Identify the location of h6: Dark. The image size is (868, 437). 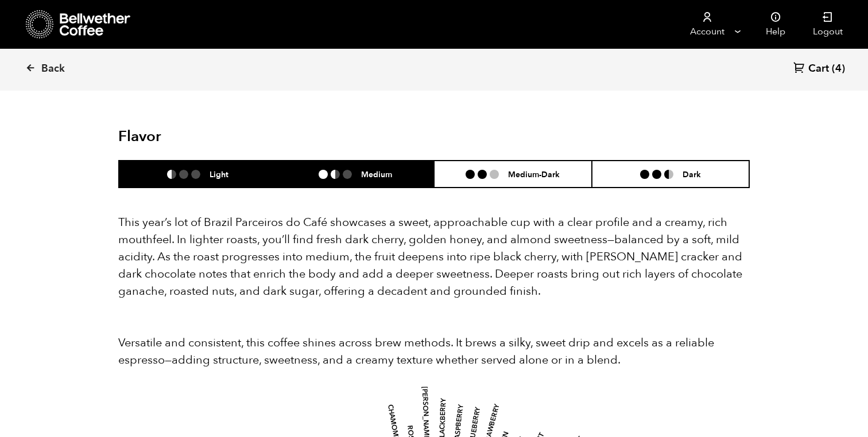
(691, 174).